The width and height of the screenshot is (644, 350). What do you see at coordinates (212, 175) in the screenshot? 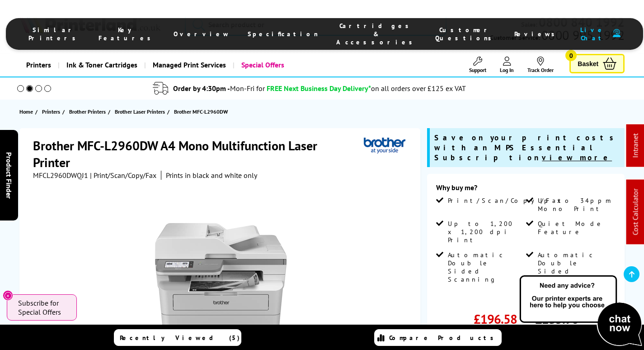
I see `i: Prints in black and white only` at bounding box center [212, 175].